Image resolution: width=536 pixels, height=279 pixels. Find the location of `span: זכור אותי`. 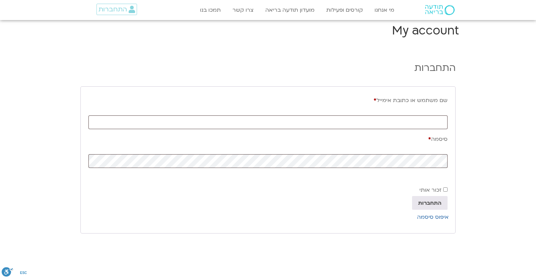

span: זכור אותי is located at coordinates (430, 190).